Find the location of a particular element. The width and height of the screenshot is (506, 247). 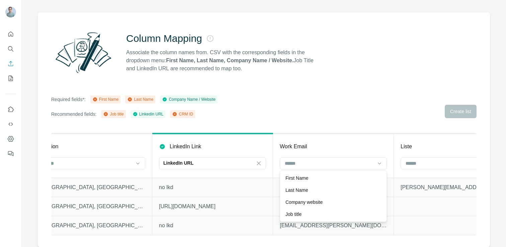

button: Enrich CSV is located at coordinates (11, 64).